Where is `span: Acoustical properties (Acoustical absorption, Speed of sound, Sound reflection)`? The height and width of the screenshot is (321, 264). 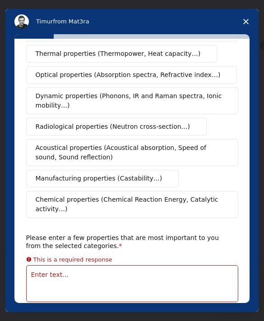
span: Acoustical properties (Acoustical absorption, Speed of sound, Sound reflection) is located at coordinates (129, 153).